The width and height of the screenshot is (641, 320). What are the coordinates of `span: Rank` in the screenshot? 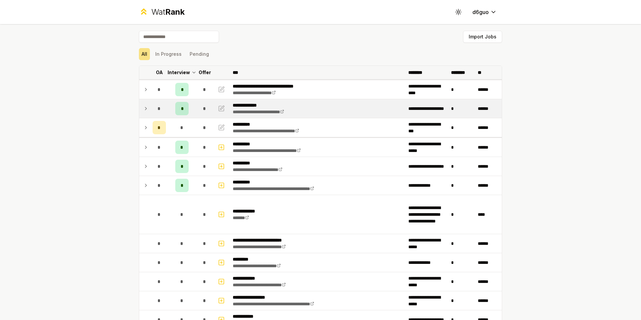 It's located at (175, 12).